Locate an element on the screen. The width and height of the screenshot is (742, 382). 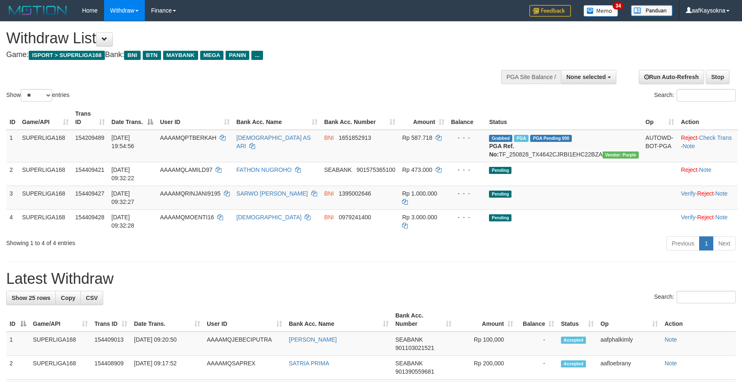
span: AAAAMQLAMILD97 is located at coordinates (186, 170).